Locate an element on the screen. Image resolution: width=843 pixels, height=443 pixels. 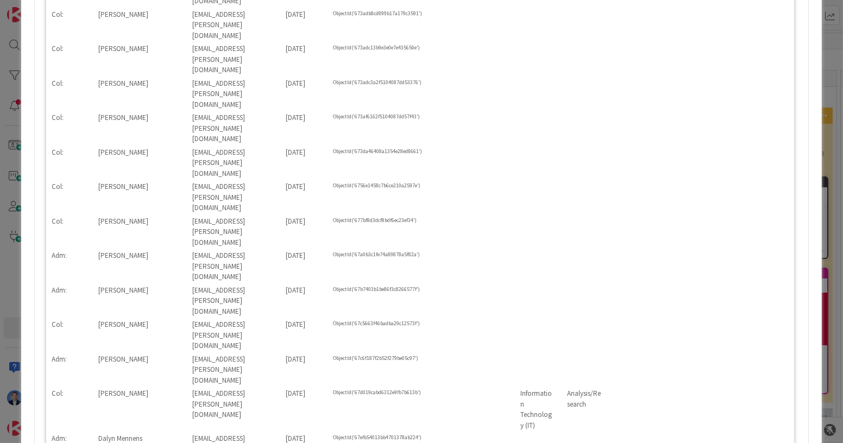
div: ObjectId('673da46408a1354e28ed8661') is located at coordinates (420, 163).